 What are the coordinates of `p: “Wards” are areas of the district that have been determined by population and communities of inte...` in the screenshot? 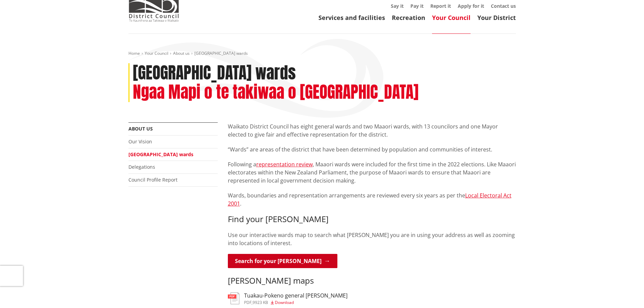 It's located at (372, 149).